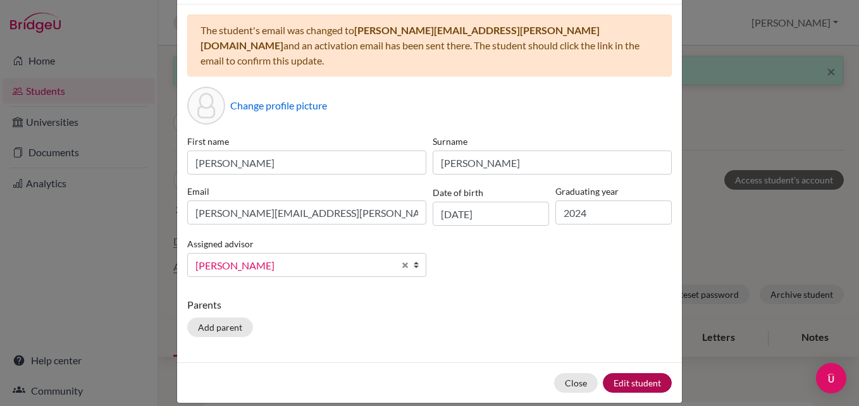 This screenshot has height=406, width=859. I want to click on label: Surname, so click(552, 141).